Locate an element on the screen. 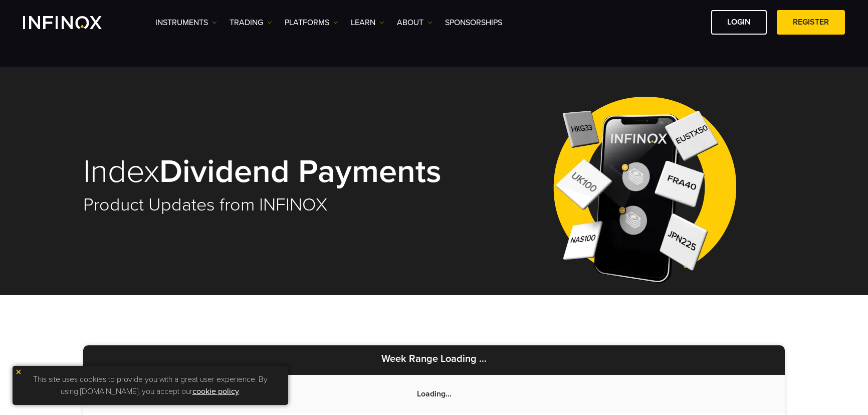 Image resolution: width=868 pixels, height=415 pixels. strong: Week Range is located at coordinates (410, 359).